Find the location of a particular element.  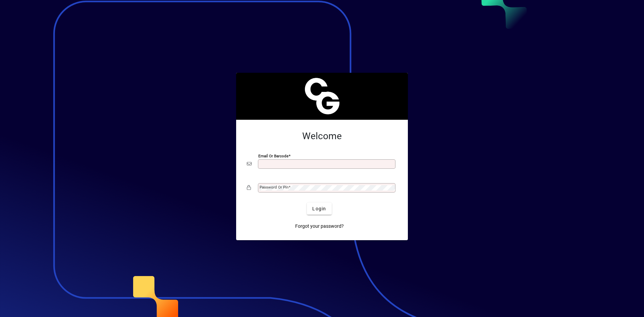

a: Forgot your password? is located at coordinates (319, 227).